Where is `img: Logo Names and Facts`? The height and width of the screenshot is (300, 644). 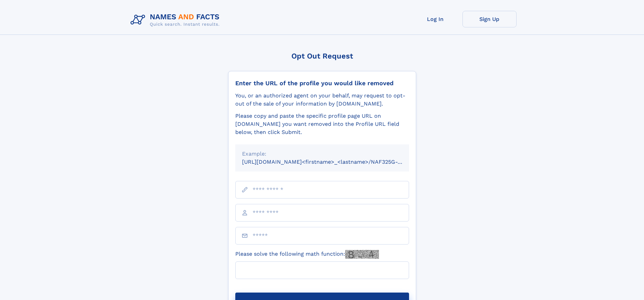 img: Logo Names and Facts is located at coordinates (177, 20).